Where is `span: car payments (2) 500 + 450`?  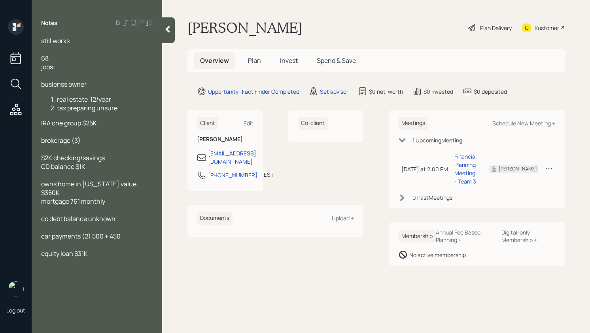
span: car payments (2) 500 + 450 is located at coordinates (81, 236).